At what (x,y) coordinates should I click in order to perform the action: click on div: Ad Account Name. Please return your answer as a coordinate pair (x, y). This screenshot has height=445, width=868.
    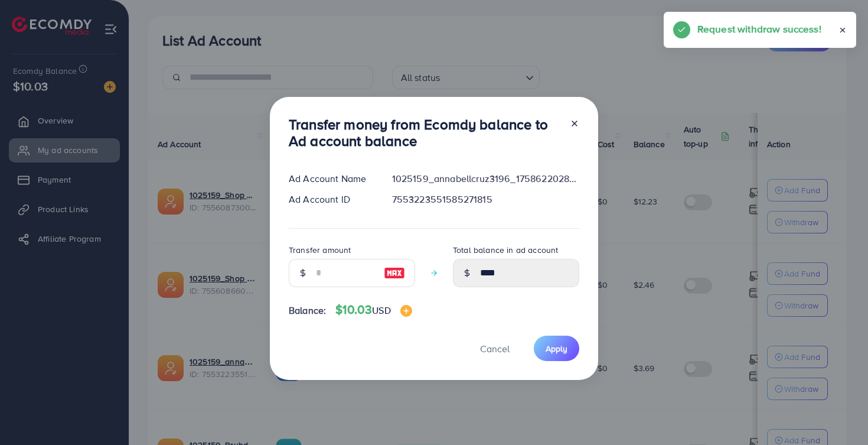
    Looking at the image, I should click on (331, 178).